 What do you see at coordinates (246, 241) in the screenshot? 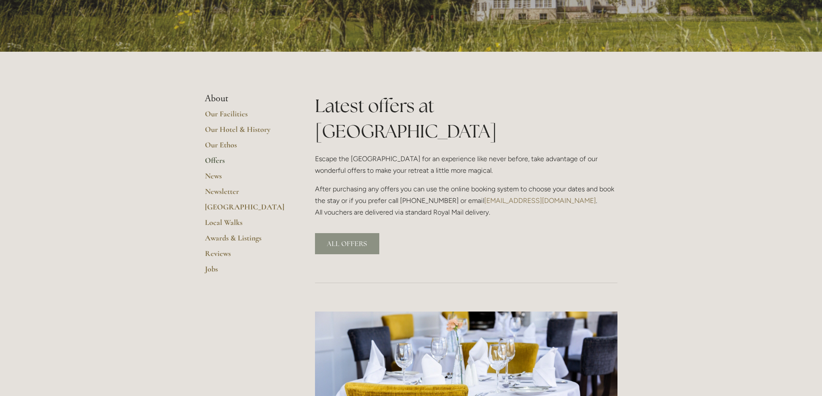
I see `a: Awards & Listings` at bounding box center [246, 241].